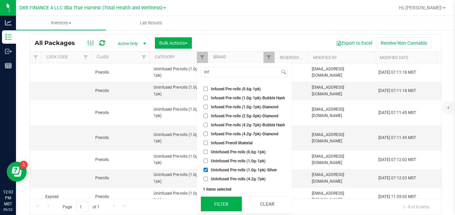 The height and width of the screenshot is (215, 455). I want to click on a: Lock Code, so click(57, 57).